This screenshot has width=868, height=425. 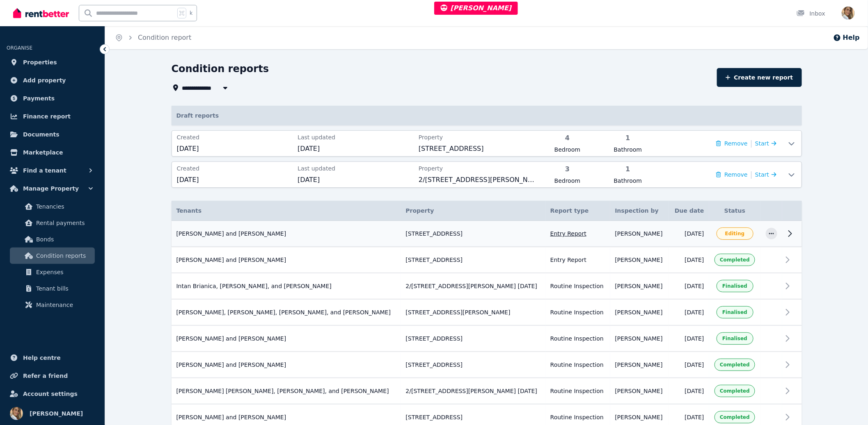 I want to click on th: Due date, so click(x=689, y=210).